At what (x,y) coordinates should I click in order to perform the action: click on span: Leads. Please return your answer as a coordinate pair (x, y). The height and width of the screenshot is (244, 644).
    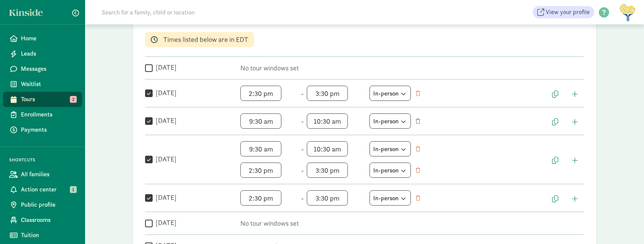
    Looking at the image, I should click on (48, 54).